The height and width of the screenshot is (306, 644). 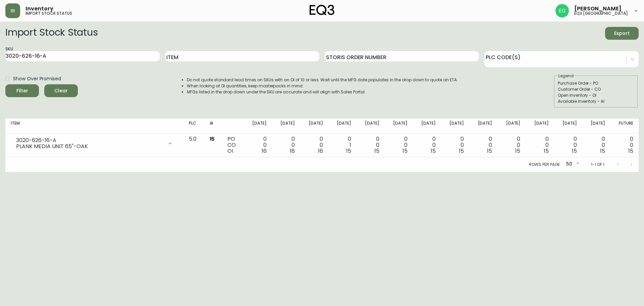 I want to click on span: Inventory, so click(x=39, y=9).